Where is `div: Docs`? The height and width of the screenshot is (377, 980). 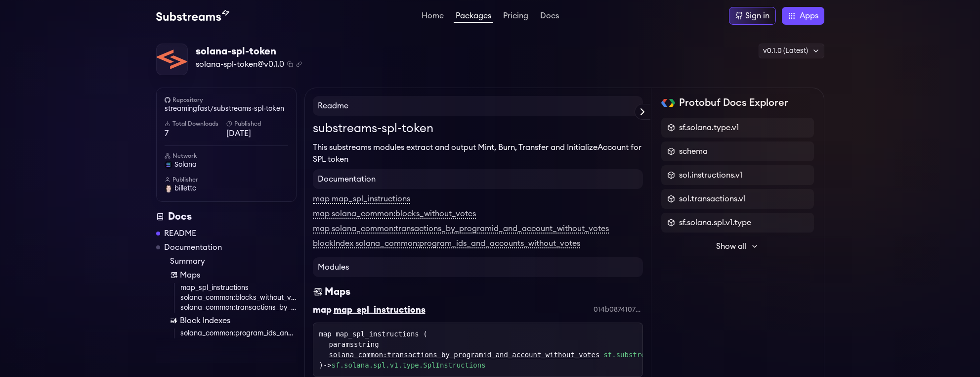
div: Docs is located at coordinates (226, 216).